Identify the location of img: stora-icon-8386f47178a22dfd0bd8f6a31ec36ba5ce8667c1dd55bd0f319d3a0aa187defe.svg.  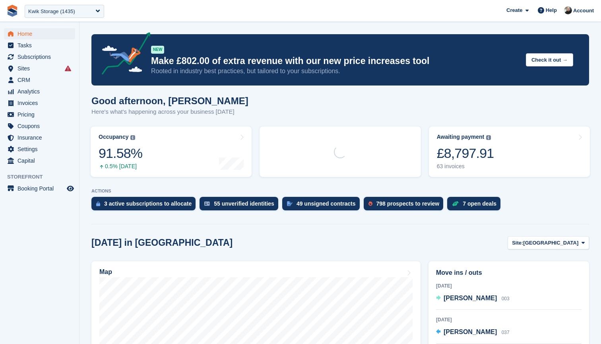
(12, 11).